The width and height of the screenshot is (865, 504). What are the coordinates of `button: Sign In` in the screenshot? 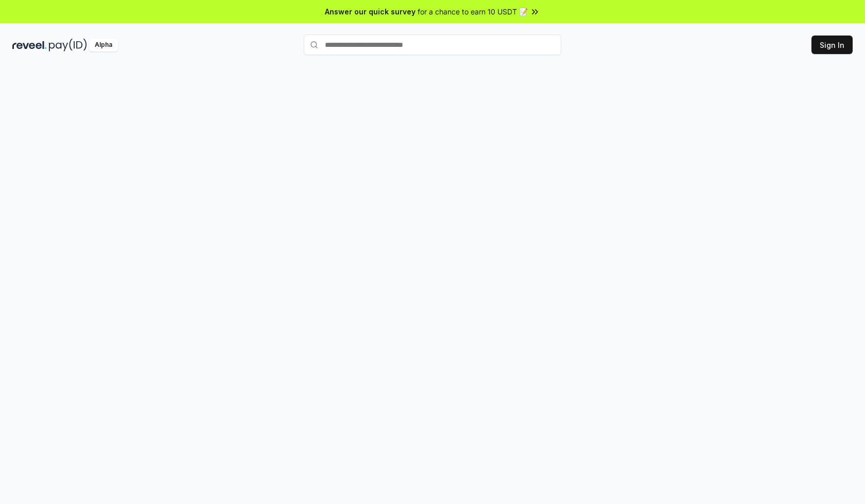 It's located at (831, 44).